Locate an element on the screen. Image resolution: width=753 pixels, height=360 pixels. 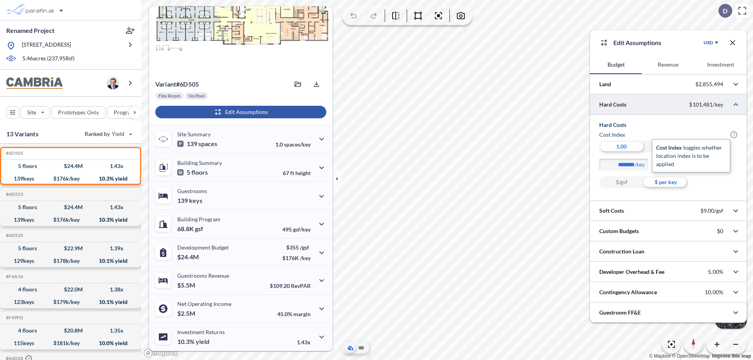
p: No Pool is located at coordinates (196, 96).